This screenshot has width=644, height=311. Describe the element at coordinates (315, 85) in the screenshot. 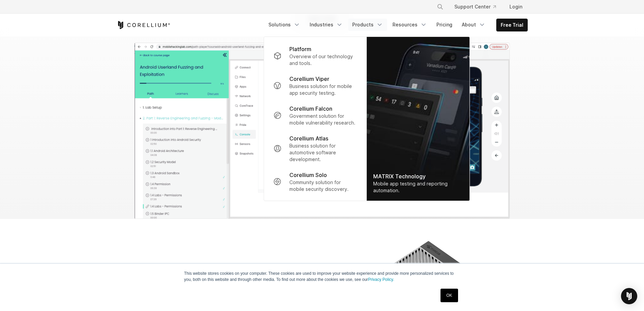

I see `a: Corellium Viper Business solution for mobile app security testing.` at that location.